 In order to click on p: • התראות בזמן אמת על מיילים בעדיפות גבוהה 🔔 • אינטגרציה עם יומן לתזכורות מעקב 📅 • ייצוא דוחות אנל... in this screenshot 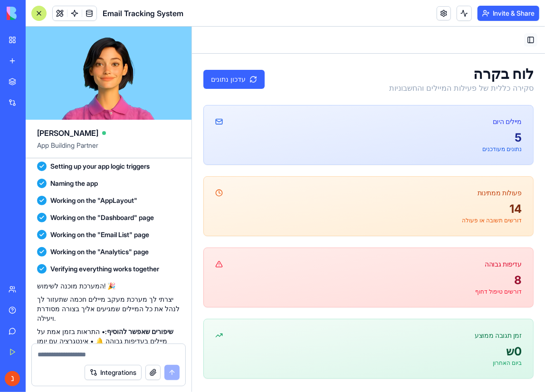, I will do `click(109, 346)`.